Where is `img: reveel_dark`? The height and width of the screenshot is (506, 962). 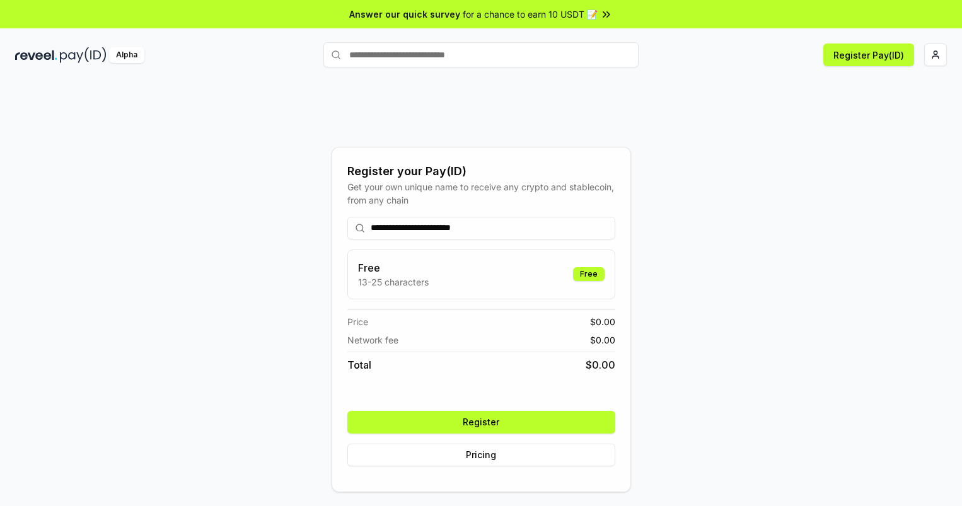 img: reveel_dark is located at coordinates (36, 55).